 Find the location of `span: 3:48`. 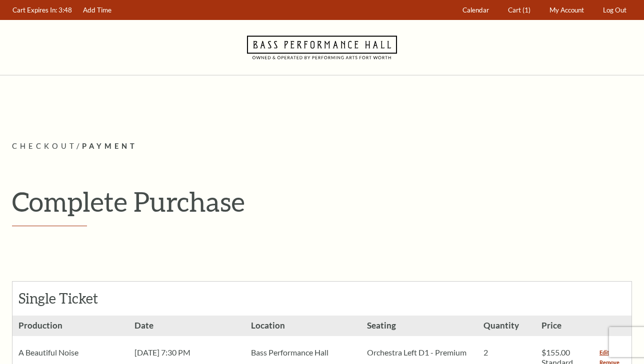

span: 3:48 is located at coordinates (65, 10).